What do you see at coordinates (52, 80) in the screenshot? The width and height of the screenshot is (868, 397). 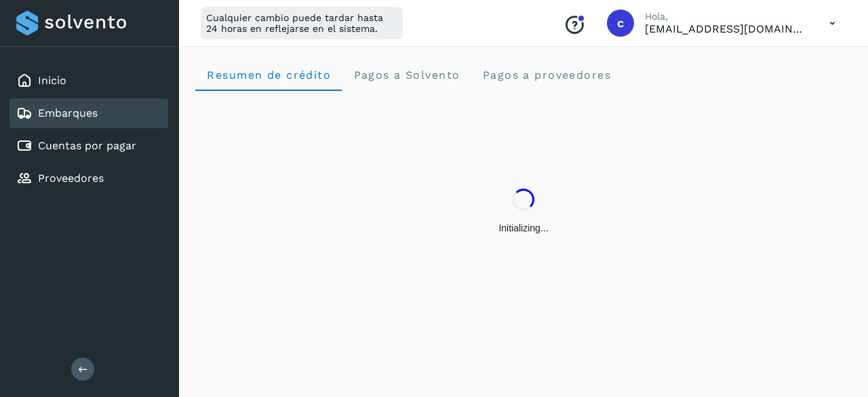 I see `a: Inicio` at bounding box center [52, 80].